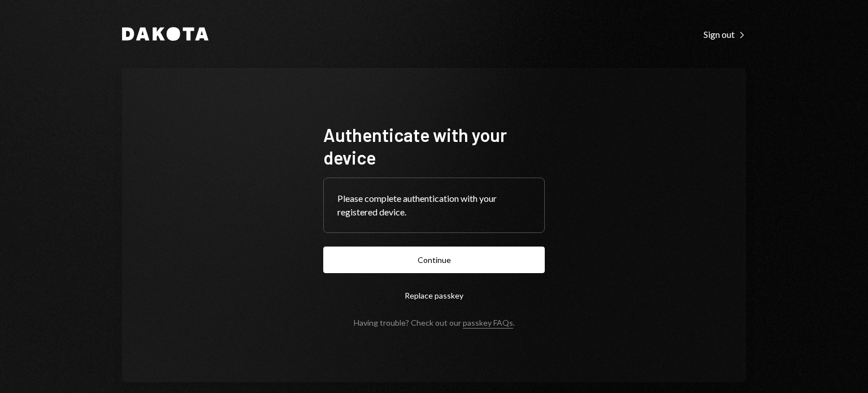 The height and width of the screenshot is (393, 868). What do you see at coordinates (434, 205) in the screenshot?
I see `div: Please complete authentication with your registered device.` at bounding box center [434, 205].